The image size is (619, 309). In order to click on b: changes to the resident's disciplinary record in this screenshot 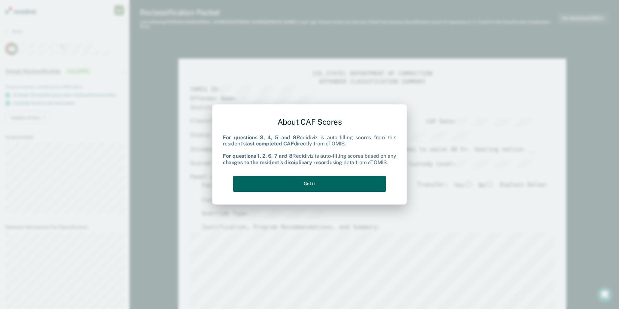, I will do `click(276, 162)`.